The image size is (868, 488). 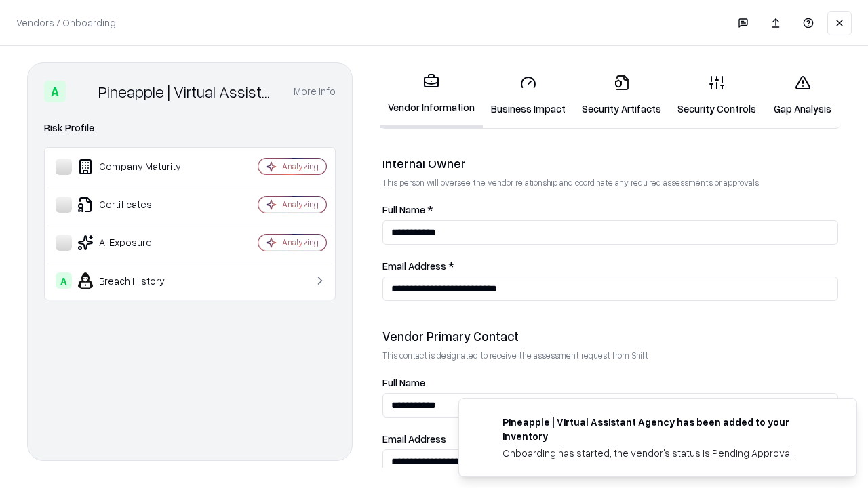 I want to click on label: Full Name *, so click(x=611, y=210).